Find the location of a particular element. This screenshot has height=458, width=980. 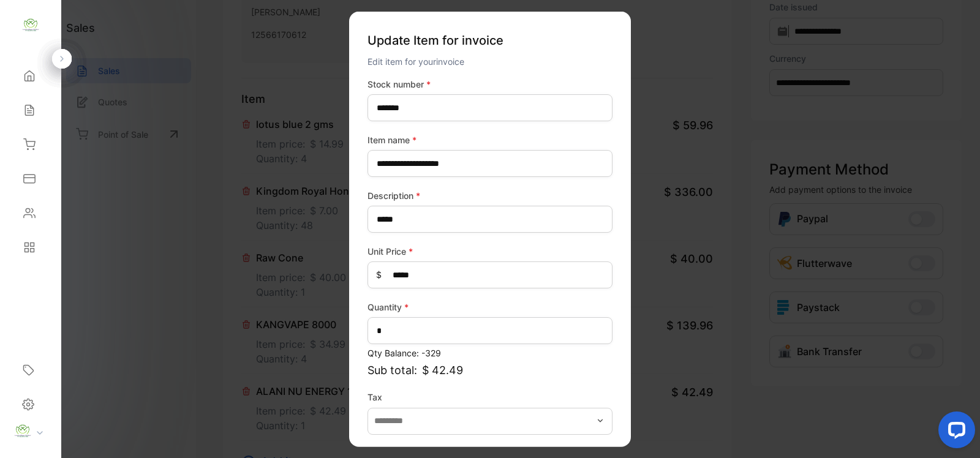

span: Edit item for your invoice is located at coordinates (415, 61).